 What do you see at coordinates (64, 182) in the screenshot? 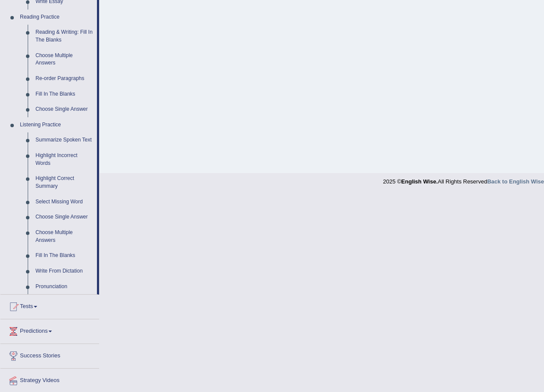
I see `a: Highlight Correct Summary` at bounding box center [64, 182].